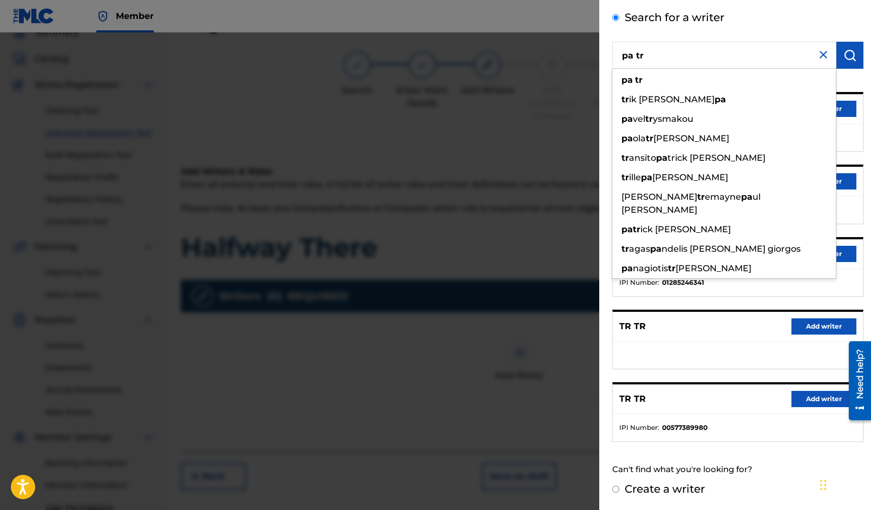  I want to click on img: MLC Logo, so click(34, 16).